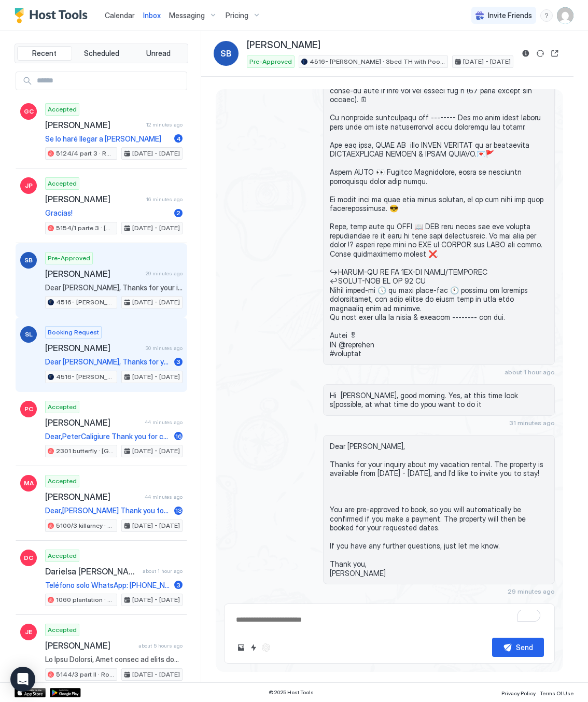  What do you see at coordinates (158, 53) in the screenshot?
I see `button: Unread` at bounding box center [158, 53].